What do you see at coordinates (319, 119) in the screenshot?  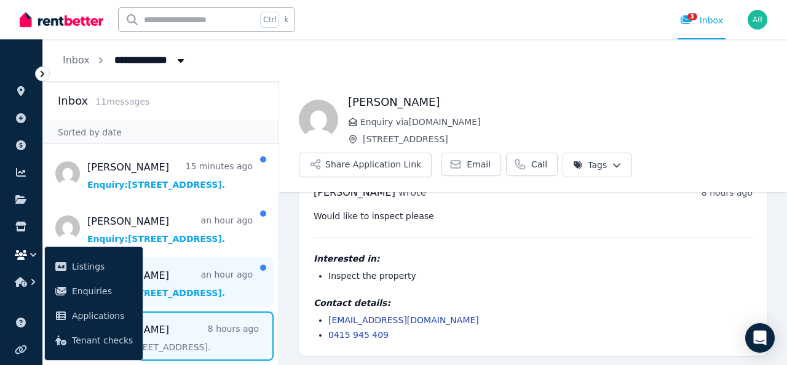 I see `img: Jill Stevenson` at bounding box center [319, 119].